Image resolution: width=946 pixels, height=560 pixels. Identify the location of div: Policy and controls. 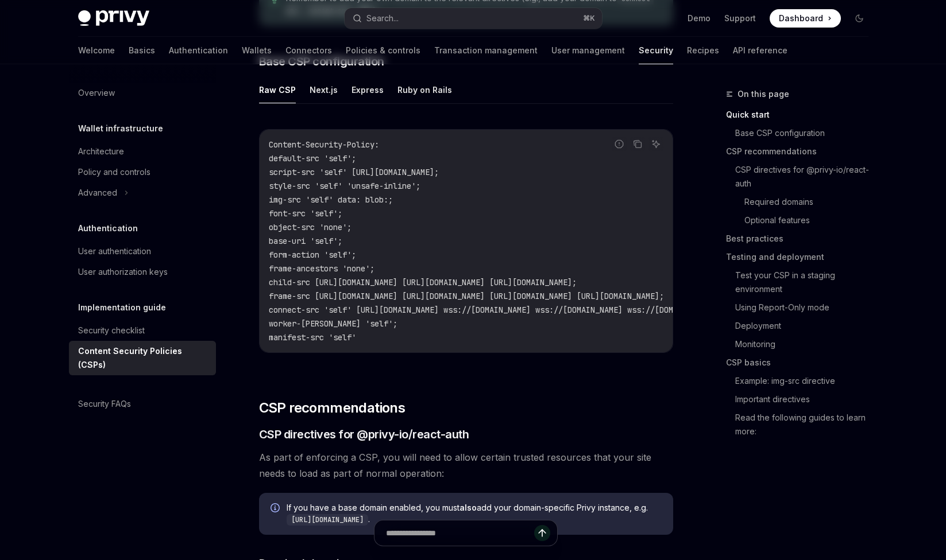
(115, 172).